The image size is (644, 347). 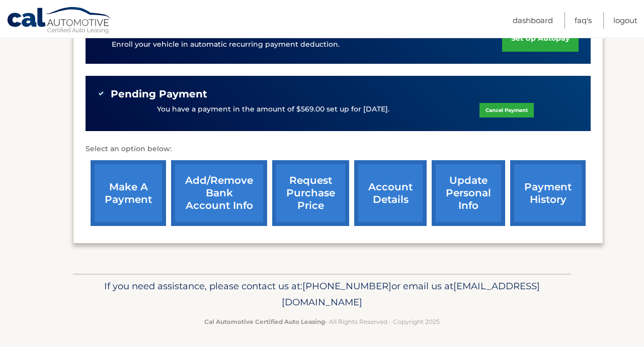 What do you see at coordinates (540, 38) in the screenshot?
I see `a: set up autopay` at bounding box center [540, 38].